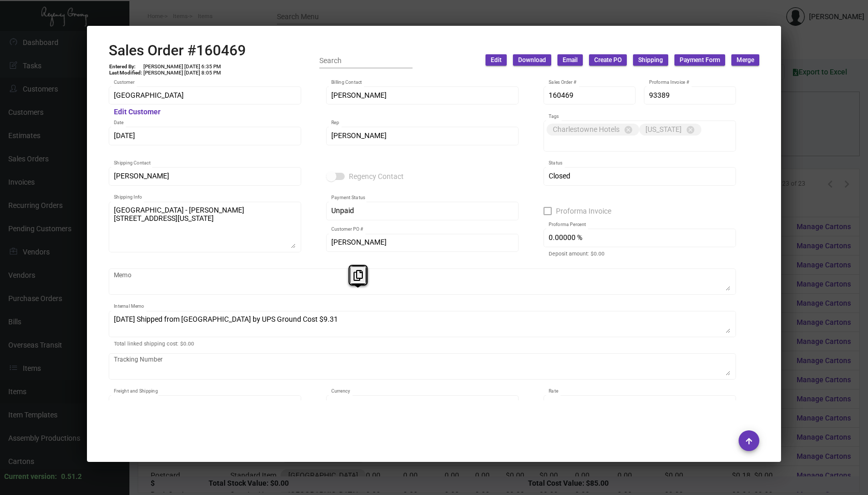 Image resolution: width=868 pixels, height=495 pixels. What do you see at coordinates (126, 67) in the screenshot?
I see `td: Entered By:` at bounding box center [126, 67].